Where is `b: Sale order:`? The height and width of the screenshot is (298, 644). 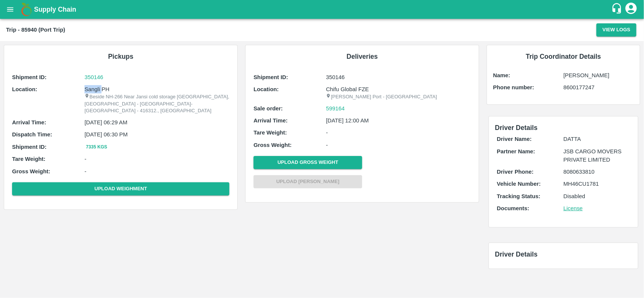 b: Sale order: is located at coordinates (268, 108).